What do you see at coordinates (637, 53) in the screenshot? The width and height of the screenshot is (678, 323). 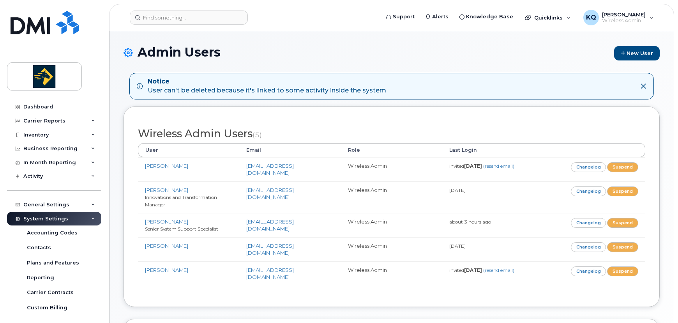 I see `a: New User` at bounding box center [637, 53].